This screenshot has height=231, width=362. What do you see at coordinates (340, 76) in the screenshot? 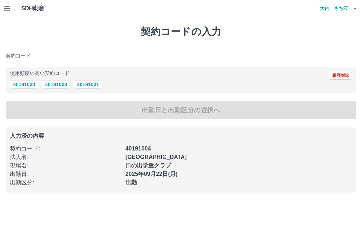
I see `button: 履歴削除` at bounding box center [340, 76].